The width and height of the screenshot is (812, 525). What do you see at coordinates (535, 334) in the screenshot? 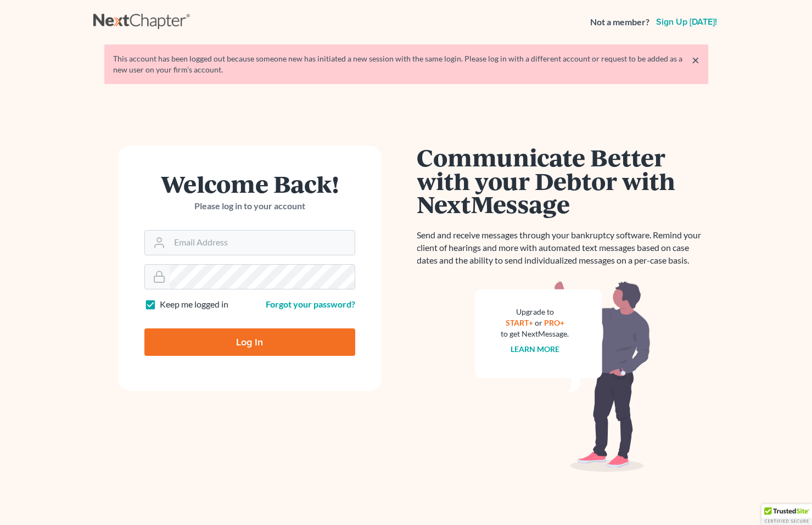
I see `div: to get NextMessage.` at bounding box center [535, 334].